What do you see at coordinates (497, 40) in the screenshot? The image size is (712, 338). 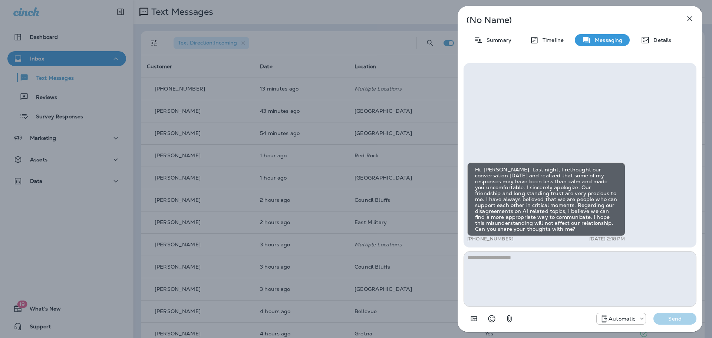 I see `p: Summary` at bounding box center [497, 40].